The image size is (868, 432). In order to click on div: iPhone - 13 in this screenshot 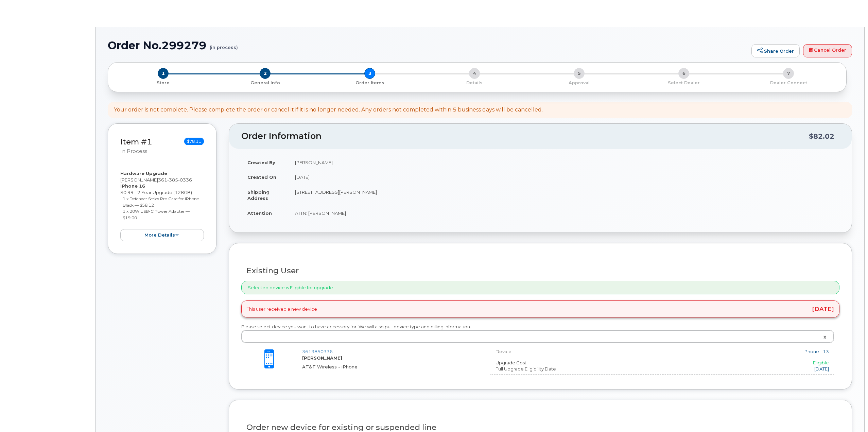, I will do `click(734, 352)`.